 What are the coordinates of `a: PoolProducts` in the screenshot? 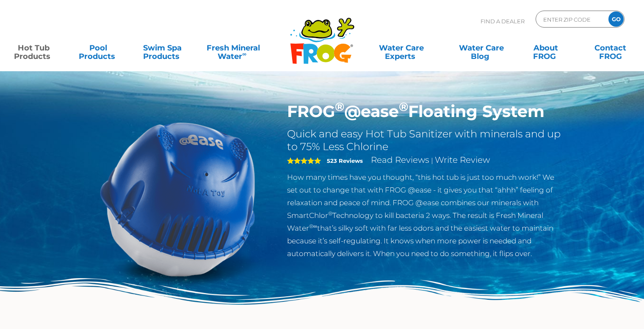 It's located at (98, 48).